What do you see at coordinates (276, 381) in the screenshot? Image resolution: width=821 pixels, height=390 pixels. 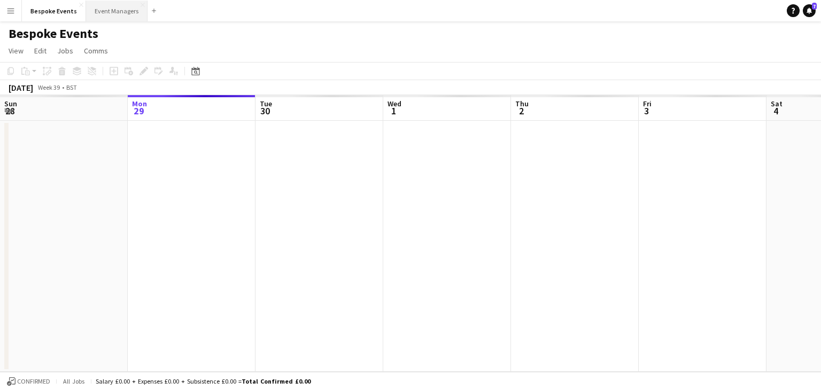 I see `span: Total Confirmed £0.00` at bounding box center [276, 381].